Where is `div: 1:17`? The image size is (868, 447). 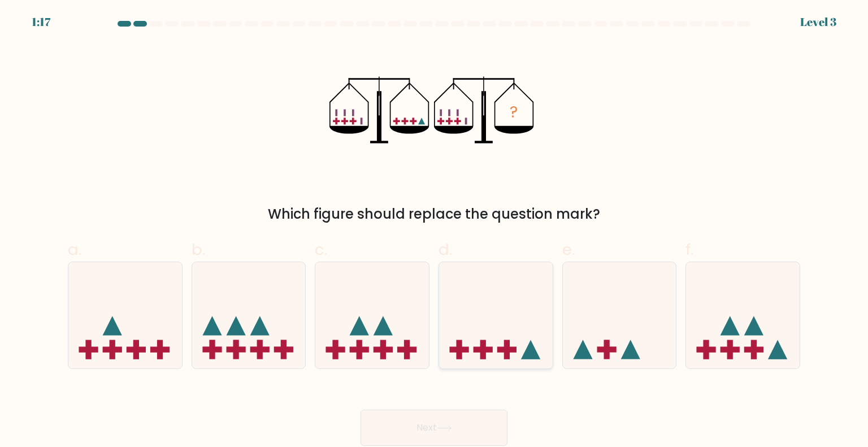
div: 1:17 is located at coordinates (41, 22).